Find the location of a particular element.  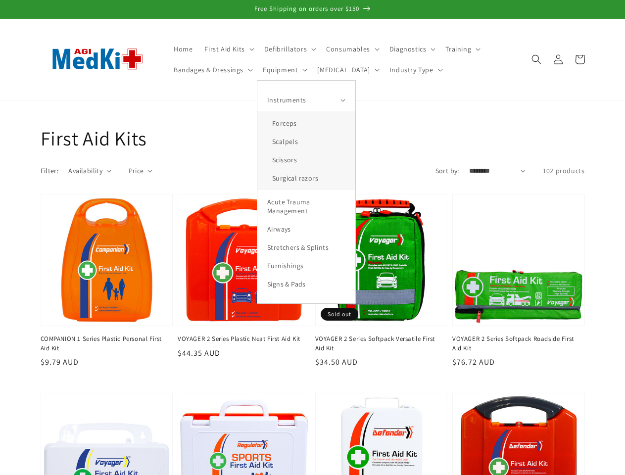

a: Furnishings is located at coordinates (306, 266).